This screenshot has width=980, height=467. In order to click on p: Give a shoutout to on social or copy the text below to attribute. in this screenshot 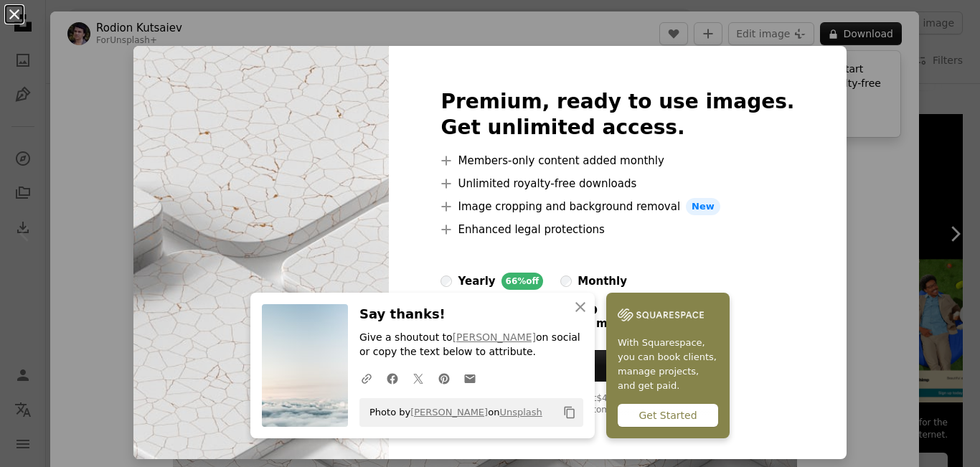, I will do `click(472, 345)`.